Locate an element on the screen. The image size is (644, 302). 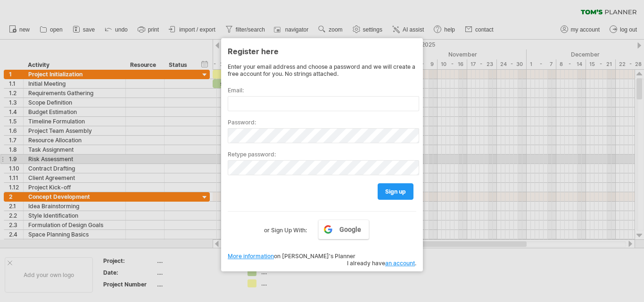
a: an account is located at coordinates (400, 263).